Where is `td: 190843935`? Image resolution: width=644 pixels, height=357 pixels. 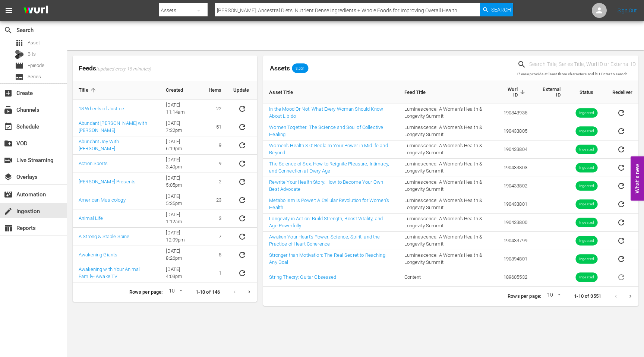 td: 190843935 is located at coordinates (515, 113).